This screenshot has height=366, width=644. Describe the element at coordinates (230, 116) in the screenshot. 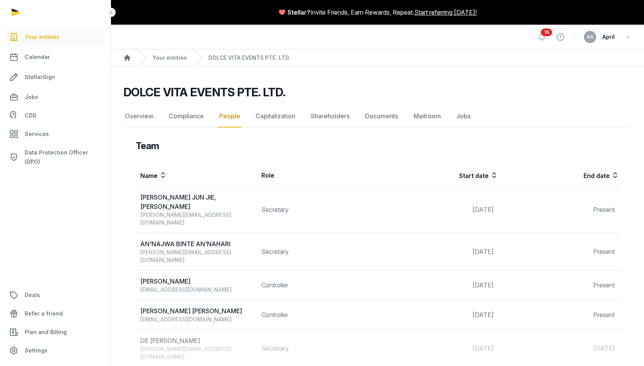

I see `a: People` at that location.